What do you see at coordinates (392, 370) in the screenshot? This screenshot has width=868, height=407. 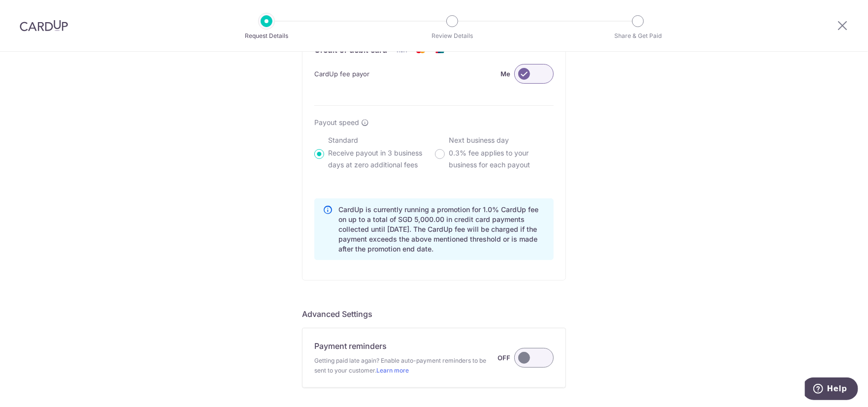 I see `a: Learn more` at bounding box center [392, 370].